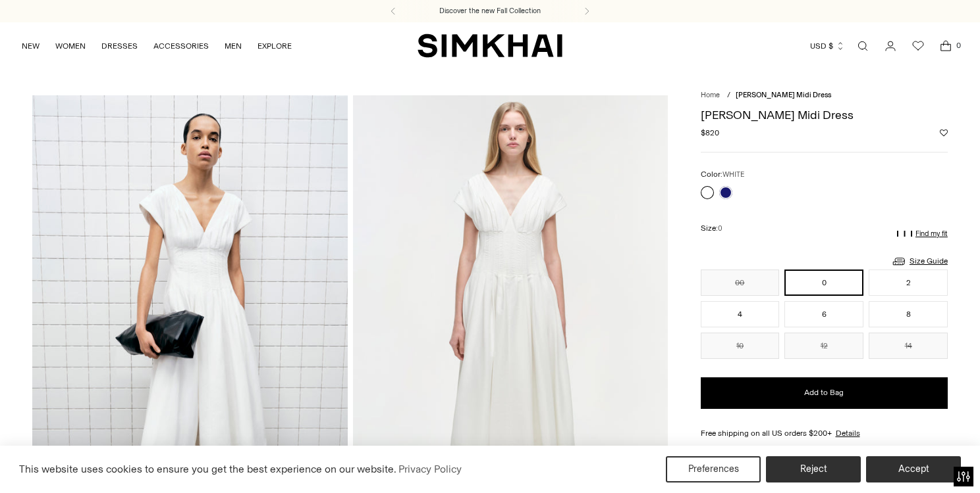 This screenshot has width=980, height=493. What do you see at coordinates (490, 45) in the screenshot?
I see `a: SIMKHAI` at bounding box center [490, 45].